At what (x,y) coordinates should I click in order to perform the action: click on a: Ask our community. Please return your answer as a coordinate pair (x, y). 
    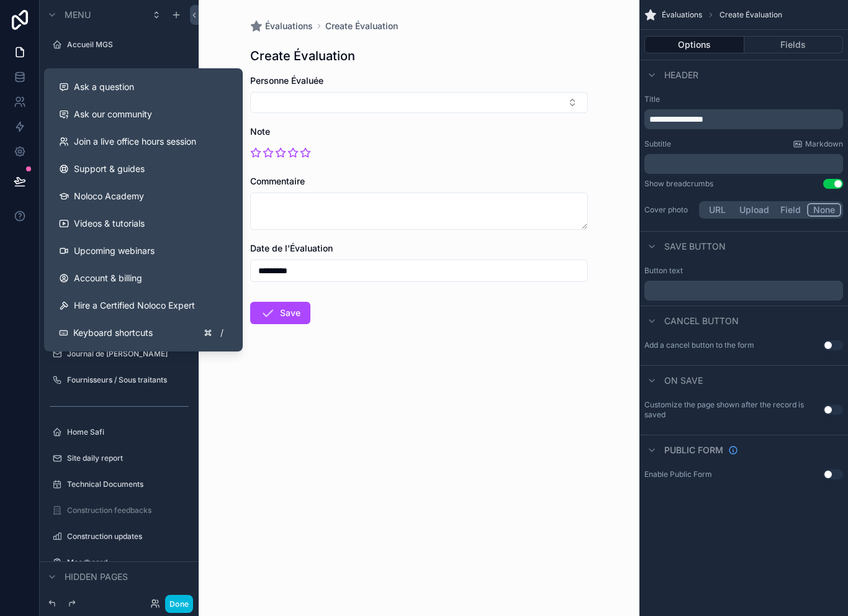
    Looking at the image, I should click on (144, 114).